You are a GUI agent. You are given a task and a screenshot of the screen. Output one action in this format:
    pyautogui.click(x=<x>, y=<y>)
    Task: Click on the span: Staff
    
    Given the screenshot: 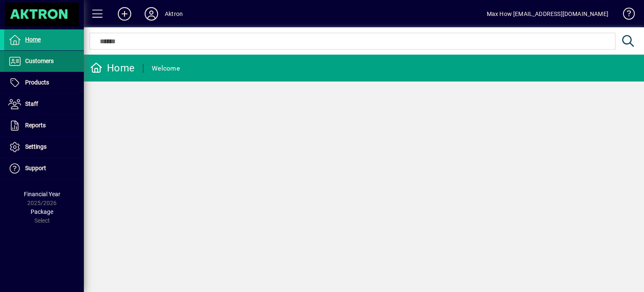 What is the action you would take?
    pyautogui.click(x=31, y=104)
    